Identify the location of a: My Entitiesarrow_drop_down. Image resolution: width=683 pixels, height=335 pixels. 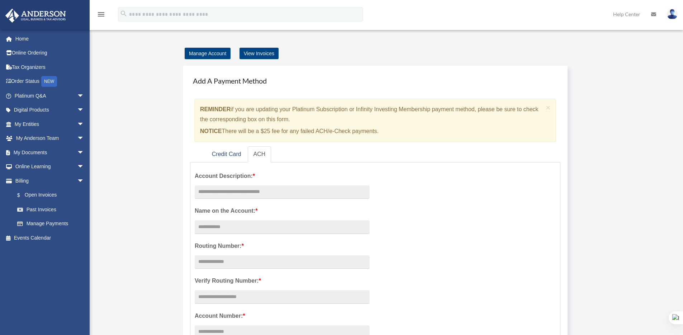
(50, 124).